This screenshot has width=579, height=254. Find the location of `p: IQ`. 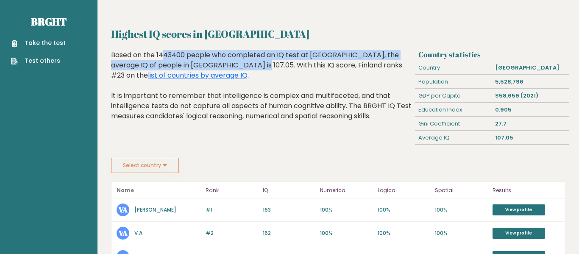

p: IQ is located at coordinates (288, 190).